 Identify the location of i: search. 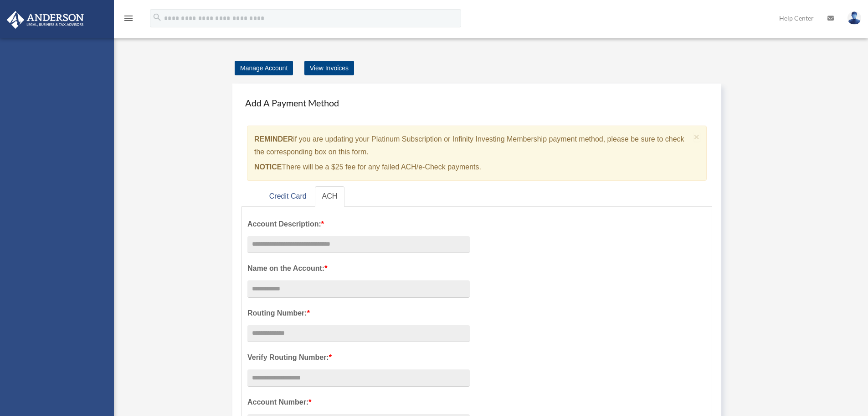
(157, 17).